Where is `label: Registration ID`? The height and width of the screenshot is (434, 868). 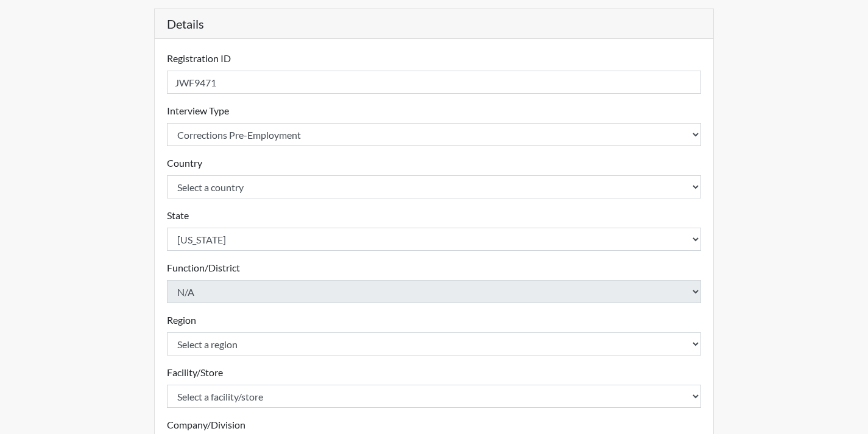 label: Registration ID is located at coordinates (199, 58).